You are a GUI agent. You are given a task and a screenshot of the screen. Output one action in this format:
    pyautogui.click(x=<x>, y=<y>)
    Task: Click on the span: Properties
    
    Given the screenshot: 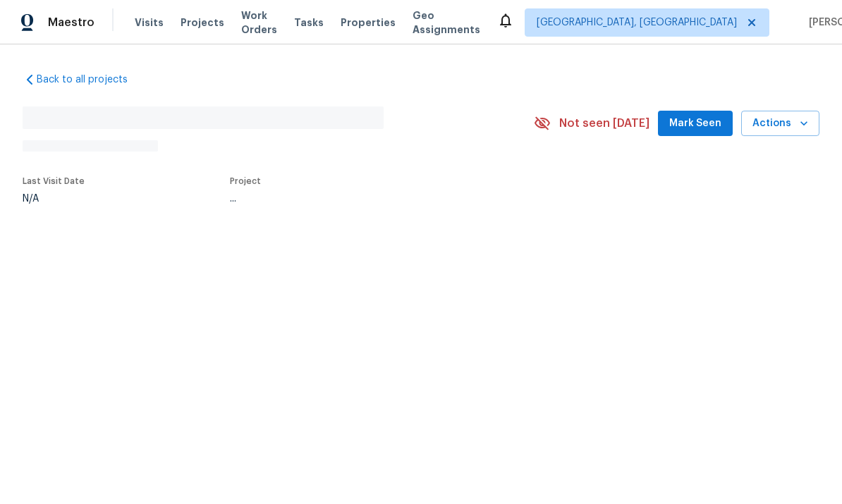 What is the action you would take?
    pyautogui.click(x=368, y=22)
    